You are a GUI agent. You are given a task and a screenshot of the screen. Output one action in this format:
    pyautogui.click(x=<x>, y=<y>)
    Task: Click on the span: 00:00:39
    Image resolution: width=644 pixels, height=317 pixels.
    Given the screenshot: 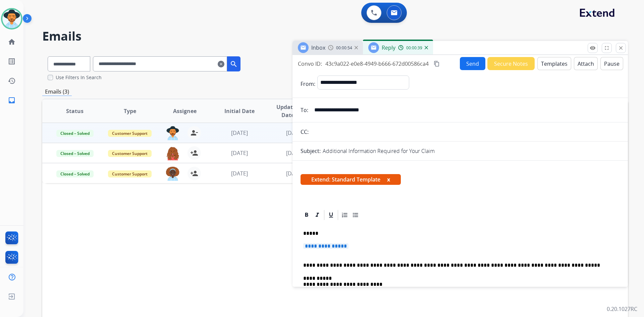 What is the action you would take?
    pyautogui.click(x=414, y=48)
    